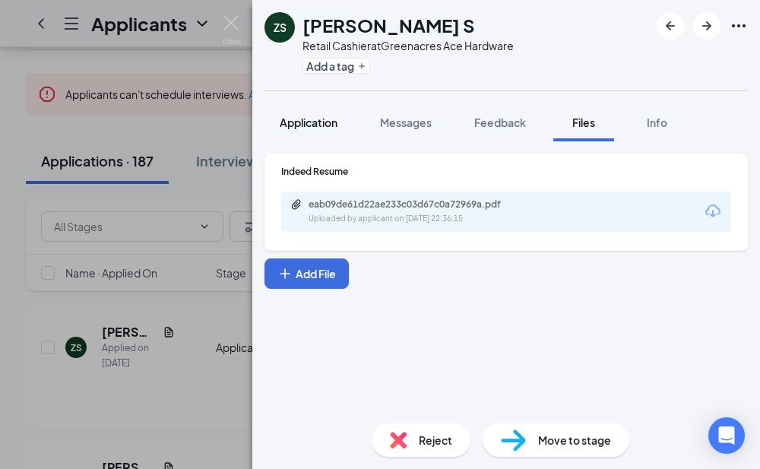  What do you see at coordinates (308, 122) in the screenshot?
I see `span: Application` at bounding box center [308, 122].